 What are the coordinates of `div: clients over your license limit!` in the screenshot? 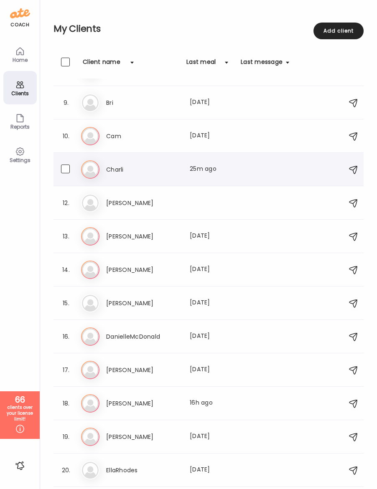 It's located at (20, 414).